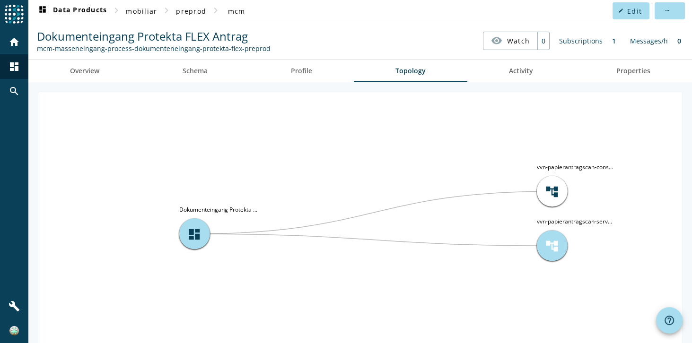  What do you see at coordinates (621, 10) in the screenshot?
I see `mat-icon: edit` at bounding box center [621, 10].